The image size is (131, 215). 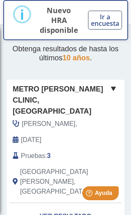 What do you see at coordinates (22, 14) in the screenshot?
I see `div: i` at bounding box center [22, 14].